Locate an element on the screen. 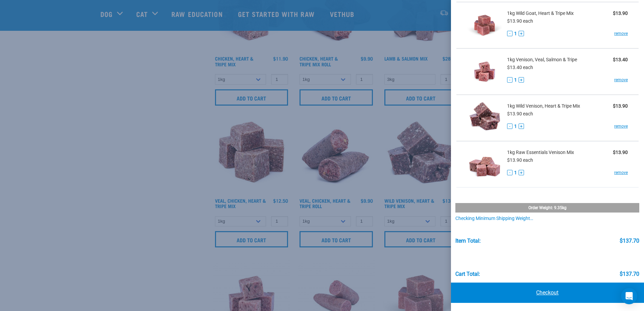  span: 1kg Wild Goat, Heart & Tripe Mix is located at coordinates (540, 14).